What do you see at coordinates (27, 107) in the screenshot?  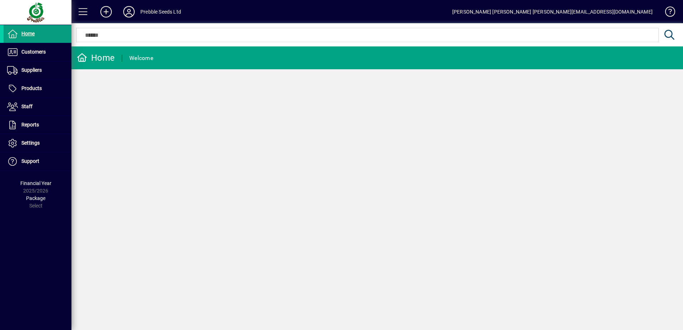 I see `span: Staff` at bounding box center [27, 107].